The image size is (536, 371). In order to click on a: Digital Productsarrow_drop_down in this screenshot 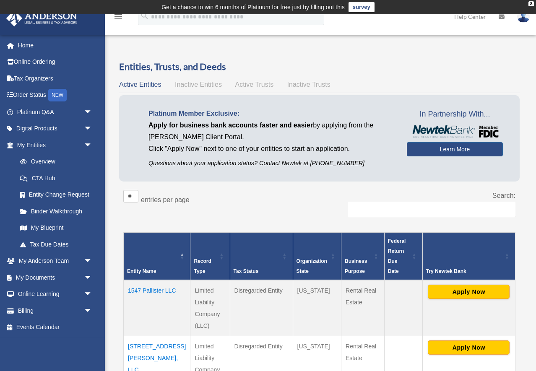, I will do `click(55, 129)`.